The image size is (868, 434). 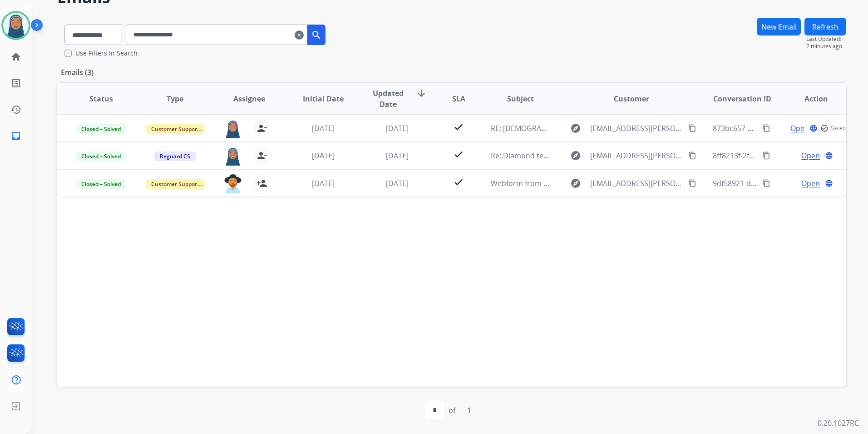 What do you see at coordinates (107, 53) in the screenshot?
I see `label: Use Filters In Search` at bounding box center [107, 53].